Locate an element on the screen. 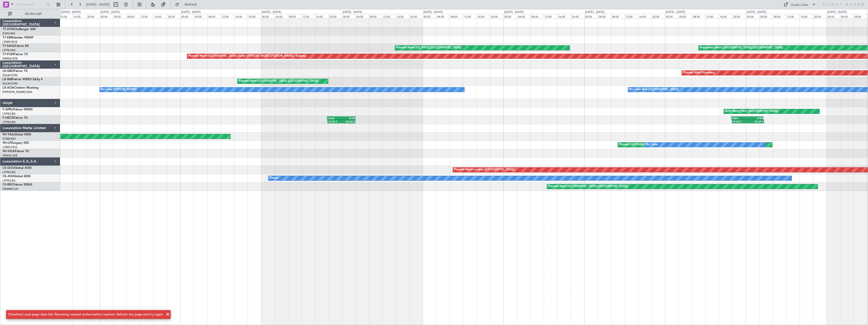  a: T7-DYNChallenger 604 is located at coordinates (19, 29).